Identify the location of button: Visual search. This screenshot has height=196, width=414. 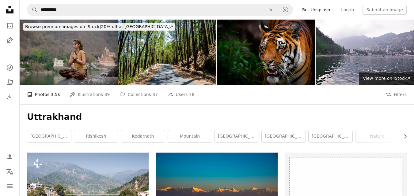
(285, 10).